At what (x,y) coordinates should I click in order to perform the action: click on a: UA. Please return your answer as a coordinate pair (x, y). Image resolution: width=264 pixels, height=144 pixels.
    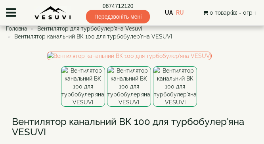
    Looking at the image, I should click on (169, 13).